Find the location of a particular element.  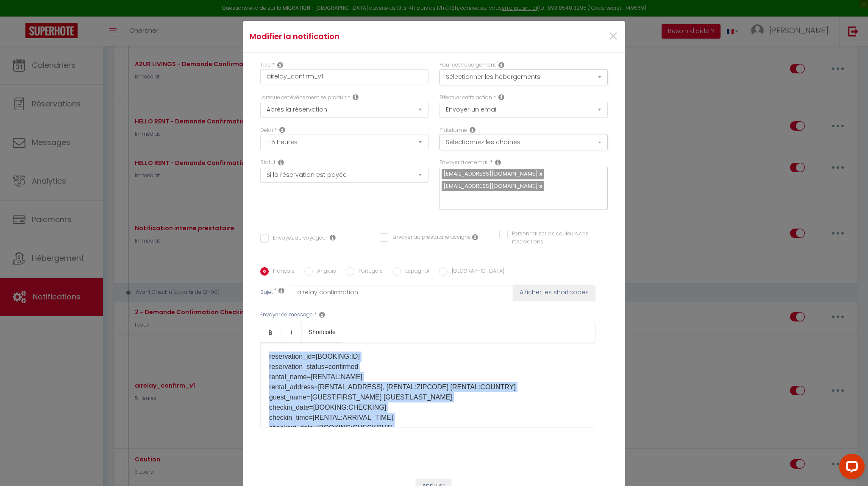

a: Bold is located at coordinates (270, 332).